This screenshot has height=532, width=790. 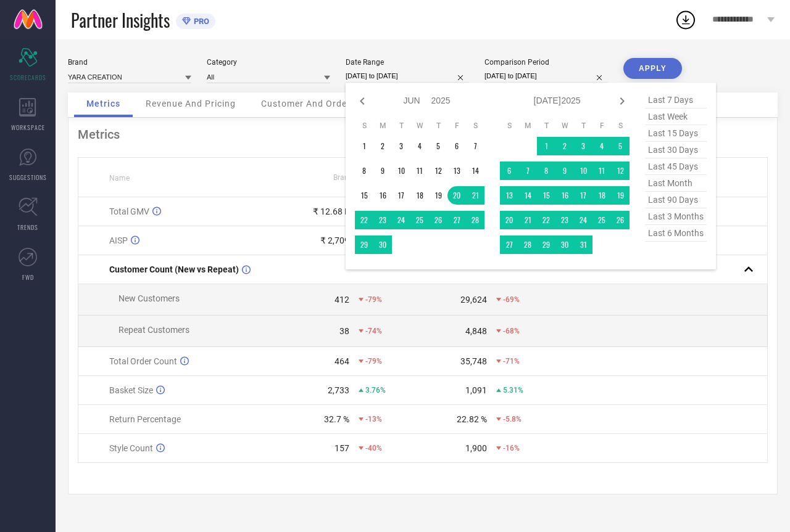 I want to click on th: Wednesday, so click(x=420, y=126).